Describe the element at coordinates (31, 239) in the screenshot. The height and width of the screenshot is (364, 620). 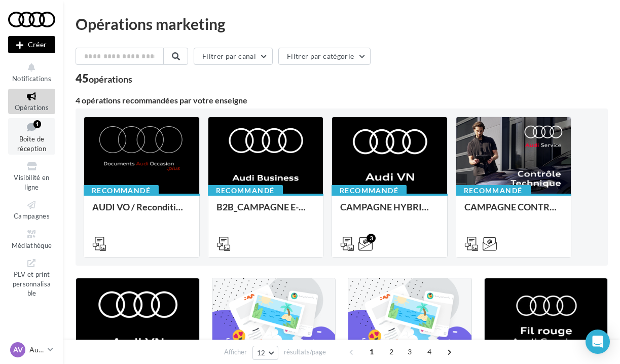
I see `a: Médiathèque` at that location.